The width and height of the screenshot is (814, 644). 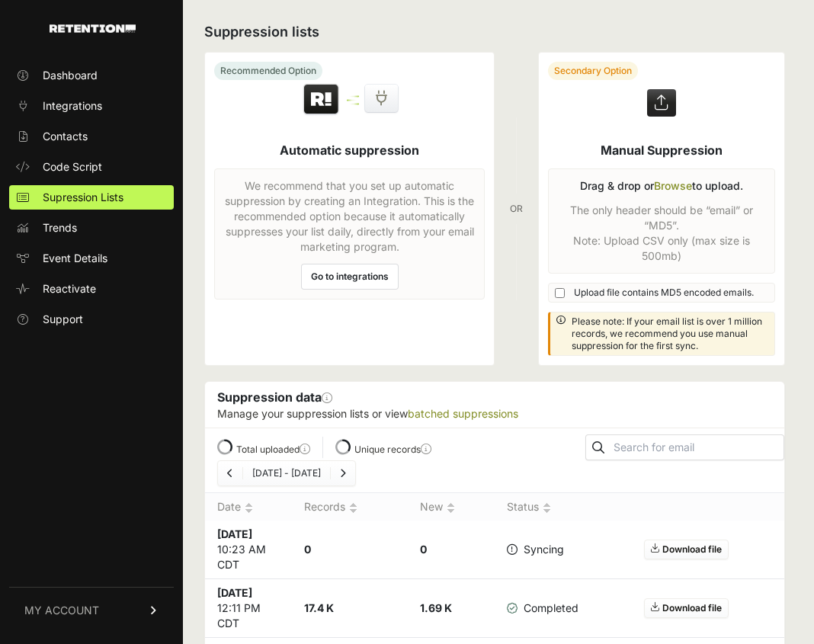 I want to click on span: MY ACCOUNT, so click(x=62, y=611).